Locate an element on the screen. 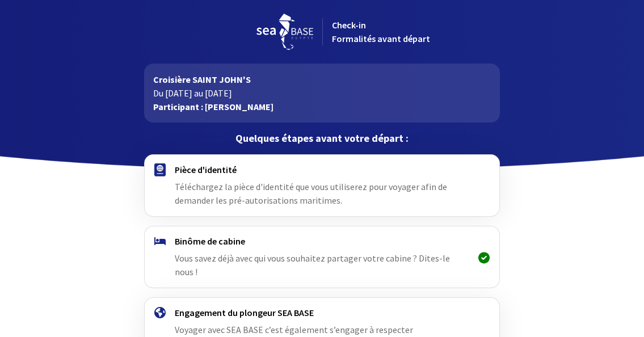 The height and width of the screenshot is (337, 644). img: passport.svg is located at coordinates (160, 170).